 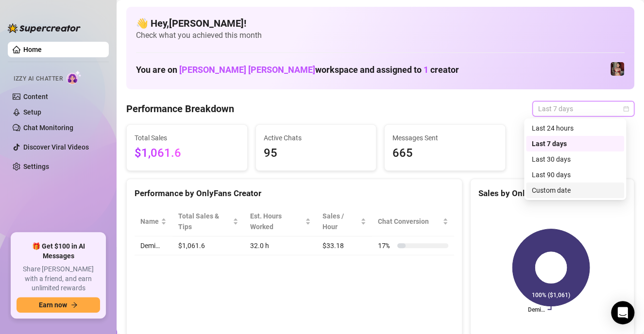 I want to click on span: 95, so click(x=316, y=153).